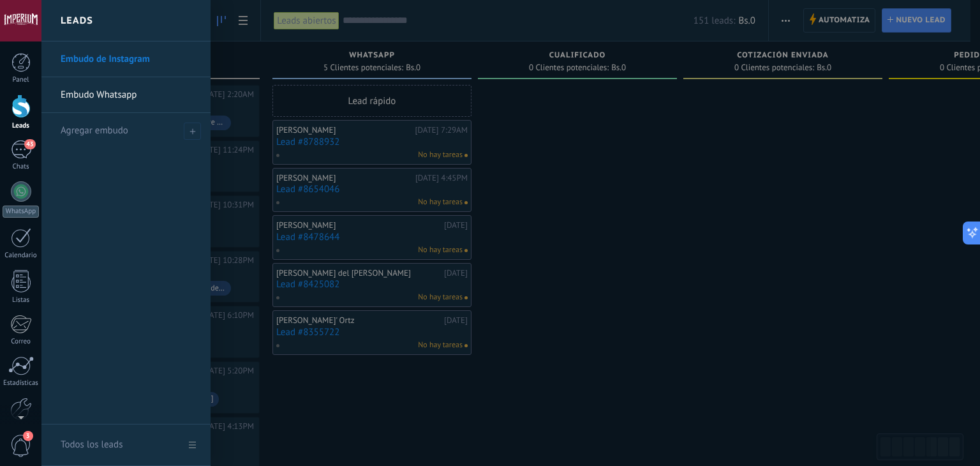 This screenshot has height=466, width=980. What do you see at coordinates (125, 445) in the screenshot?
I see `a: Todos los leads` at bounding box center [125, 445].